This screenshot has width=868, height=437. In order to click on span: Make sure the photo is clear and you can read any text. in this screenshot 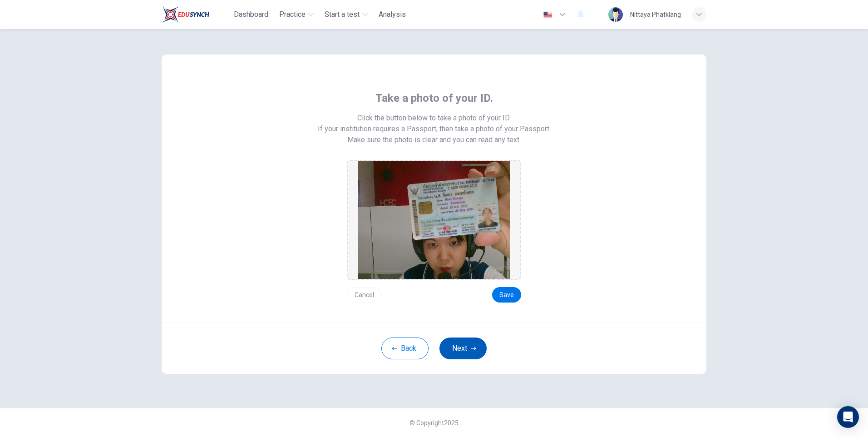, I will do `click(434, 140)`.